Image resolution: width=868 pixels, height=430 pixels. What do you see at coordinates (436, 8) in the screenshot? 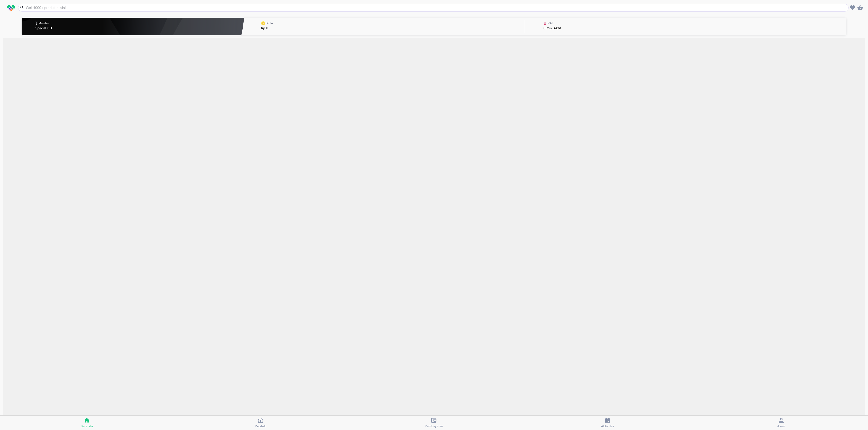
I see `input: Cari 4000+ produk di sini` at bounding box center [436, 8].